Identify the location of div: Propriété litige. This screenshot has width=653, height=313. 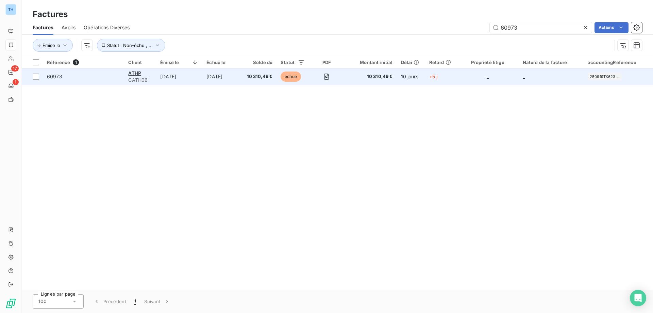
(488, 62).